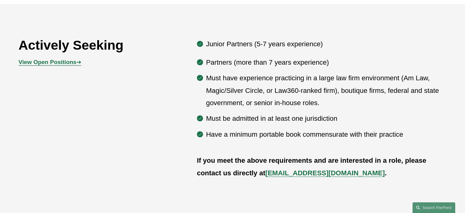  What do you see at coordinates (50, 62) in the screenshot?
I see `a: View Open Positions➔` at bounding box center [50, 62].